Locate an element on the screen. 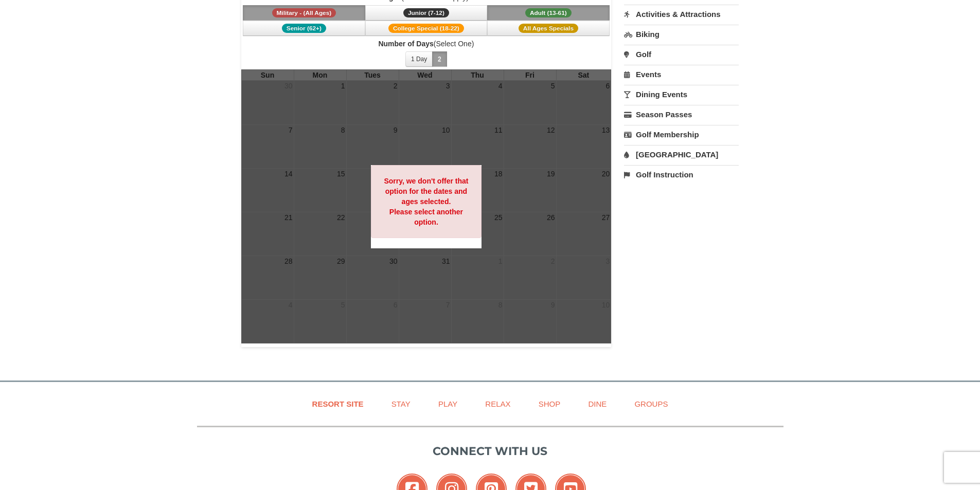 The width and height of the screenshot is (980, 490). strong: Sorry, we don't offer that option for the dates and ages selected. Please select another option. is located at coordinates (426, 201).